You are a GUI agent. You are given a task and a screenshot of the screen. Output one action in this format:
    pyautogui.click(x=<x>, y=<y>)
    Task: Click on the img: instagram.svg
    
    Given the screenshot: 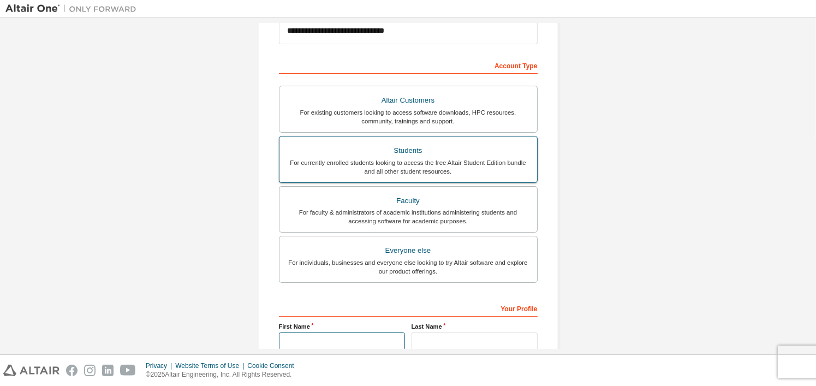 What is the action you would take?
    pyautogui.click(x=90, y=370)
    